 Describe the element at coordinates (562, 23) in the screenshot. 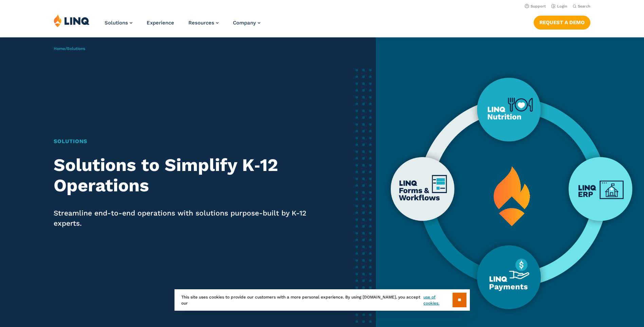

I see `a: Request a Demo` at that location.